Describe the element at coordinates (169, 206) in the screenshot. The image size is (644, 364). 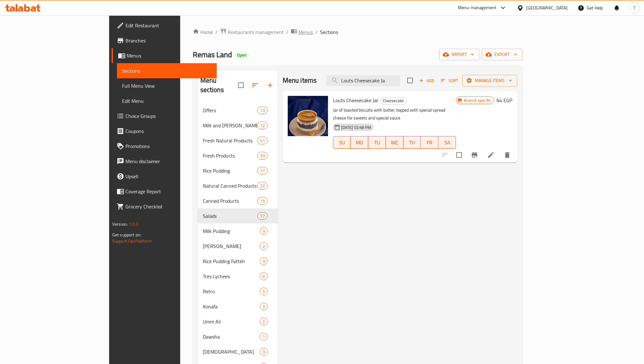
I see `span: Grocery Checklist` at that location.